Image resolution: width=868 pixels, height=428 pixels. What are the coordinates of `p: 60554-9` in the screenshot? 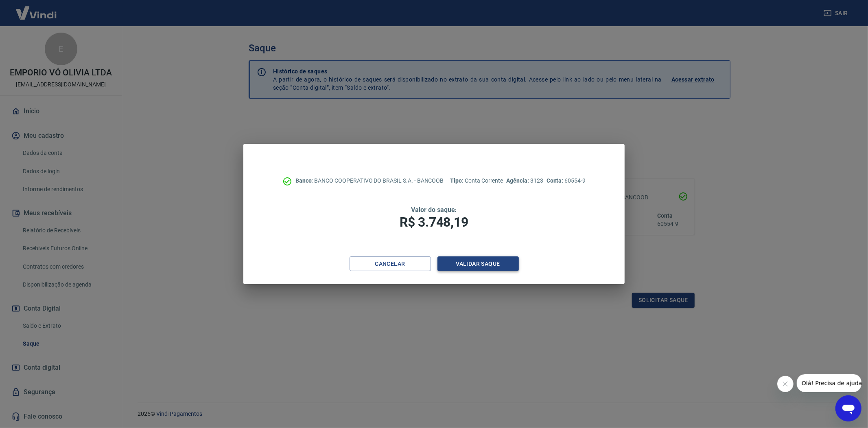 It's located at (566, 180).